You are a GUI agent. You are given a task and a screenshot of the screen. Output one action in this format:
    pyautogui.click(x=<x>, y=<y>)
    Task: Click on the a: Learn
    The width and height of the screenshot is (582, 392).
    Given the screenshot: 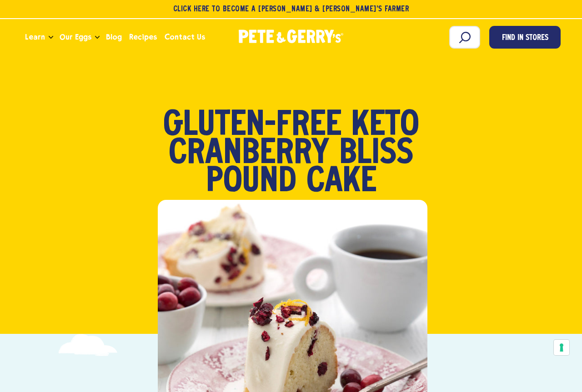 What is the action you would take?
    pyautogui.click(x=35, y=37)
    